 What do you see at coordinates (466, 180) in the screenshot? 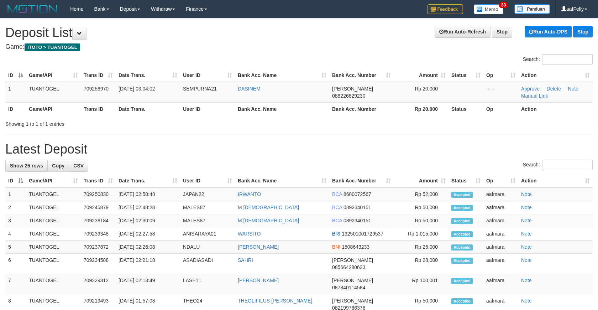
I see `th: Status: activate to sort column ascending` at bounding box center [466, 180].